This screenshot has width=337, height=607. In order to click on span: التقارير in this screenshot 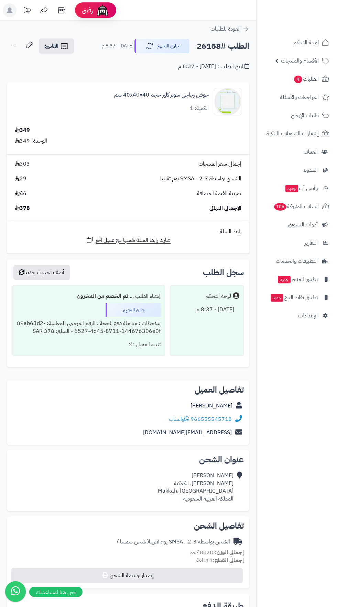, I will do `click(311, 243)`.